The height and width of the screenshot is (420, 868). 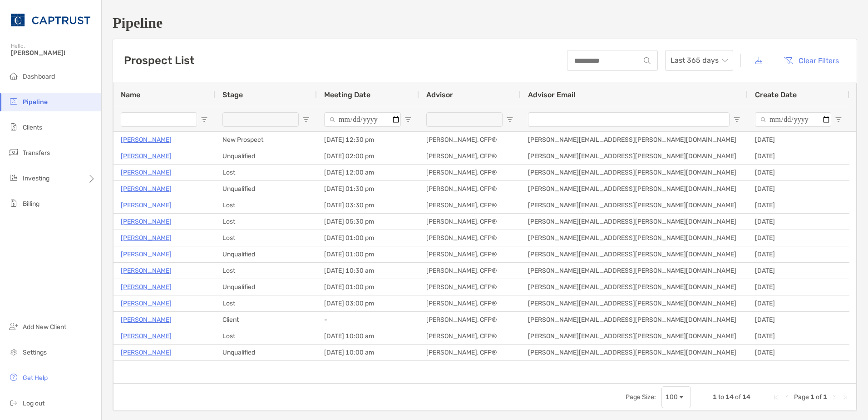 What do you see at coordinates (676, 397) in the screenshot?
I see `div: Page Size` at bounding box center [676, 397].